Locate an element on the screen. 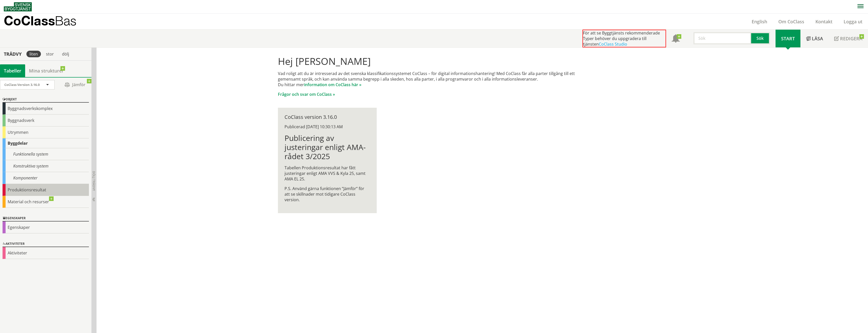 The width and height of the screenshot is (868, 333). div: Komponenter is located at coordinates (45, 178).